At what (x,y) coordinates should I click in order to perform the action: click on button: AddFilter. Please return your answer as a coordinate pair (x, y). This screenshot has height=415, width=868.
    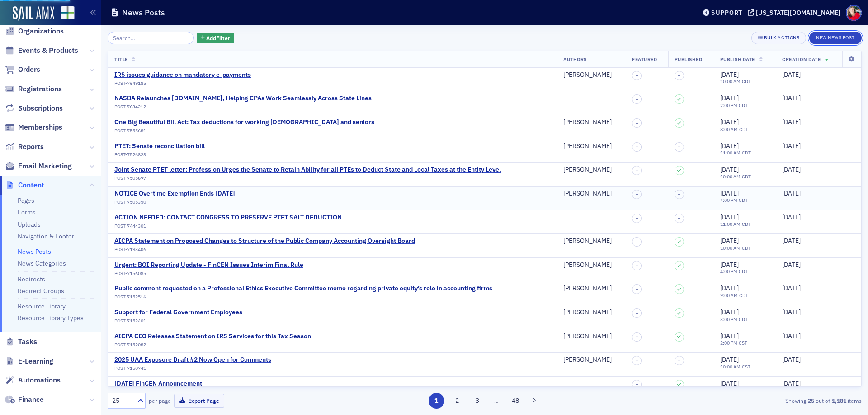
    Looking at the image, I should click on (216, 38).